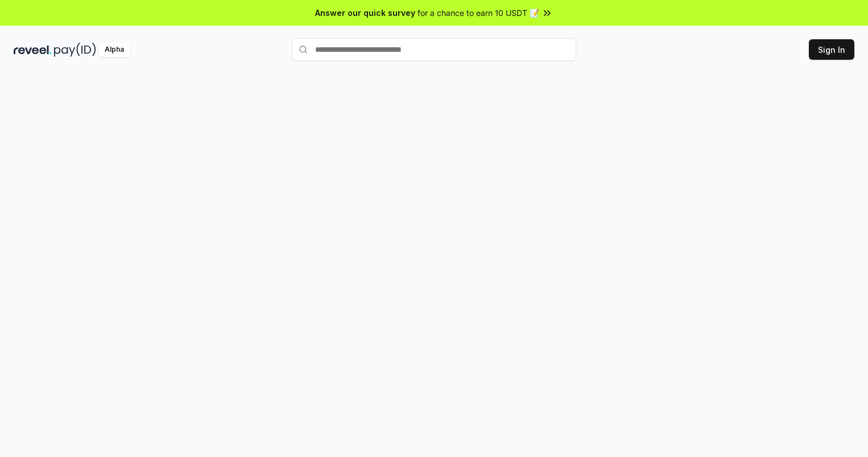  I want to click on img: pay_id, so click(75, 49).